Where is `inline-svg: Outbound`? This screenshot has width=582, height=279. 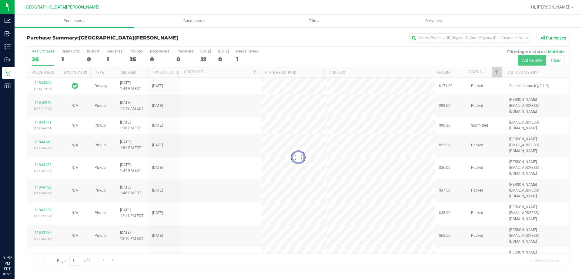 inline-svg: Outbound is located at coordinates (8, 60).